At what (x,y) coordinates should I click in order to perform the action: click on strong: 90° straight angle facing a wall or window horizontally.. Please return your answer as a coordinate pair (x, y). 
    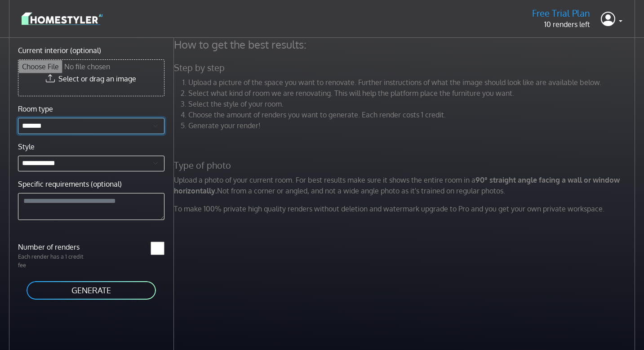
    Looking at the image, I should click on (397, 186).